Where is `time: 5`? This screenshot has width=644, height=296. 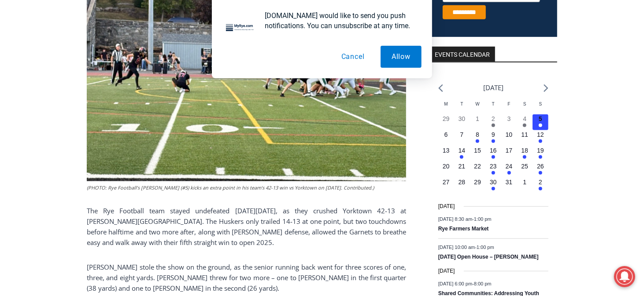 time: 5 is located at coordinates (541, 119).